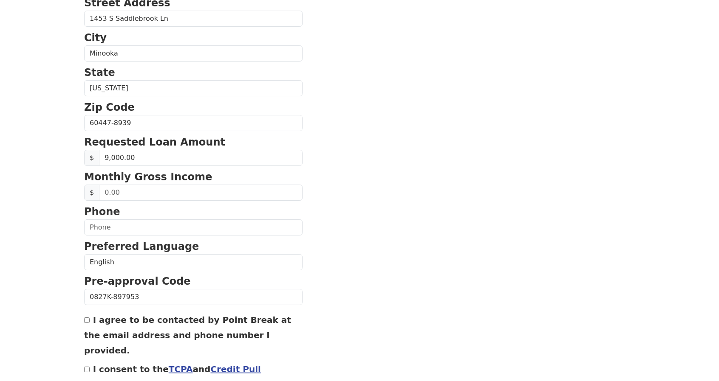 The width and height of the screenshot is (719, 381). What do you see at coordinates (193, 123) in the screenshot?
I see `input: Zip Code` at bounding box center [193, 123].